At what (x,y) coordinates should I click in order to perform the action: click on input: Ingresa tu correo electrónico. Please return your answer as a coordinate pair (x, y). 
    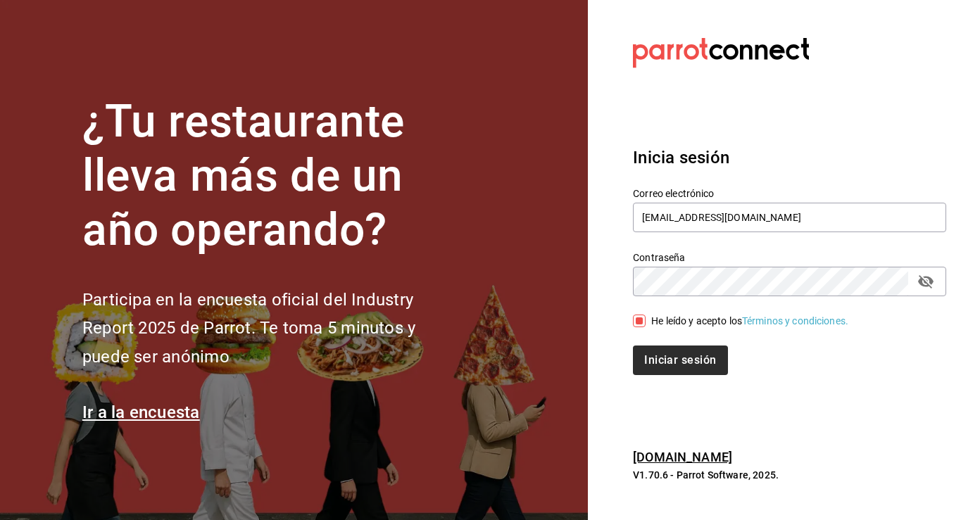
    Looking at the image, I should click on (789, 218).